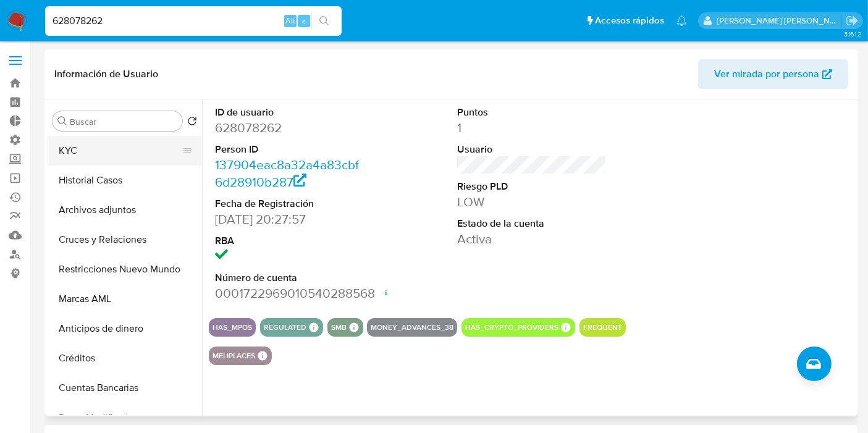 This screenshot has height=433, width=868. I want to click on button: Volver al orden por defecto, so click(192, 123).